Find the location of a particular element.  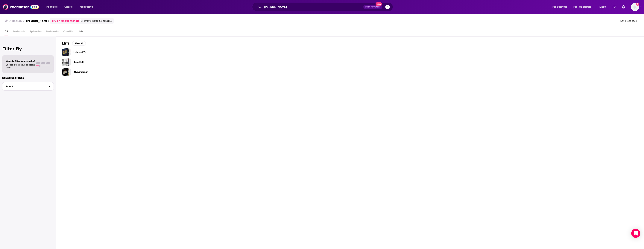

span: More is located at coordinates (602, 7).